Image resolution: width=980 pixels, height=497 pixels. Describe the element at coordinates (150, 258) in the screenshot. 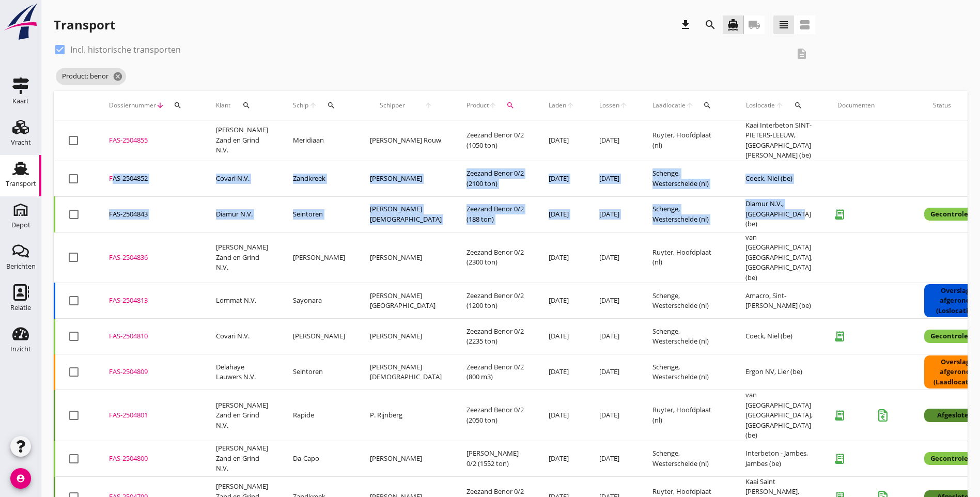

I see `div: FAS-2504836` at that location.